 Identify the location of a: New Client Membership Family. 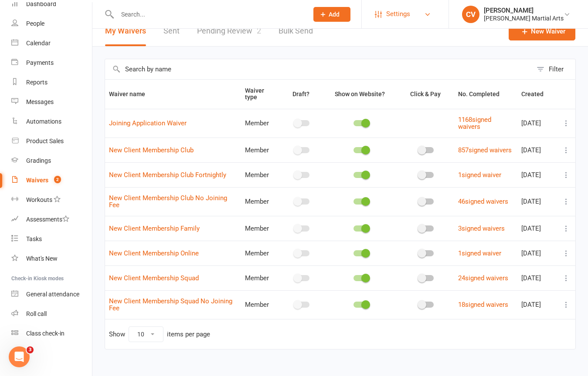
(154, 229).